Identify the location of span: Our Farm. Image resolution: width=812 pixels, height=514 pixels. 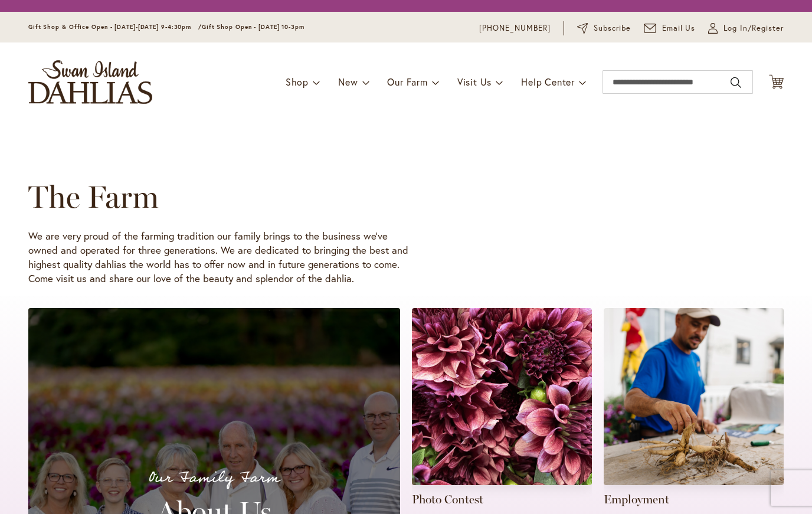
(407, 82).